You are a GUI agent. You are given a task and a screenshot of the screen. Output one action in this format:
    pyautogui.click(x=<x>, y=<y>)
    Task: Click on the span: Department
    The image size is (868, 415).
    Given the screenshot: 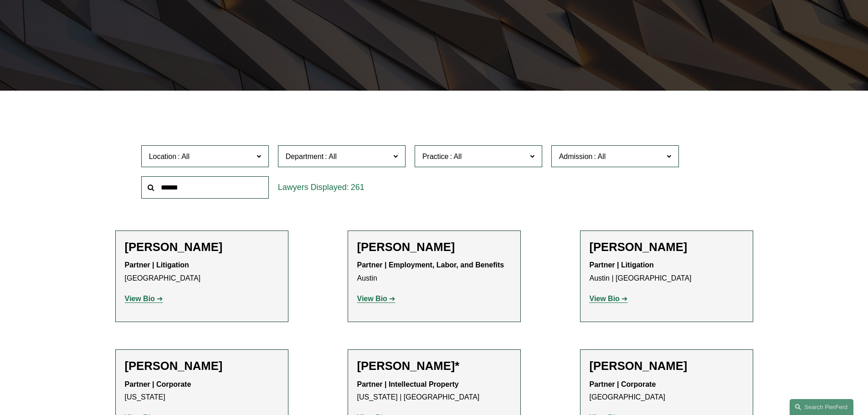 What is the action you would take?
    pyautogui.click(x=305, y=156)
    